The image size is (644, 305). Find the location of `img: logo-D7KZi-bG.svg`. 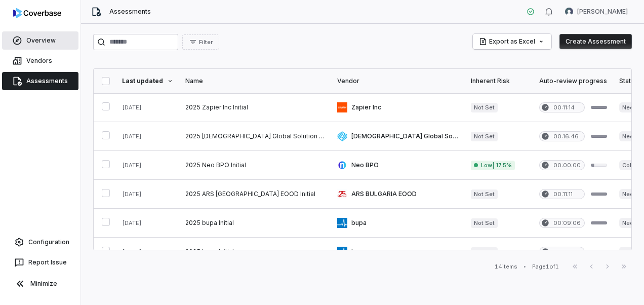

img: logo-D7KZi-bG.svg is located at coordinates (37, 13).